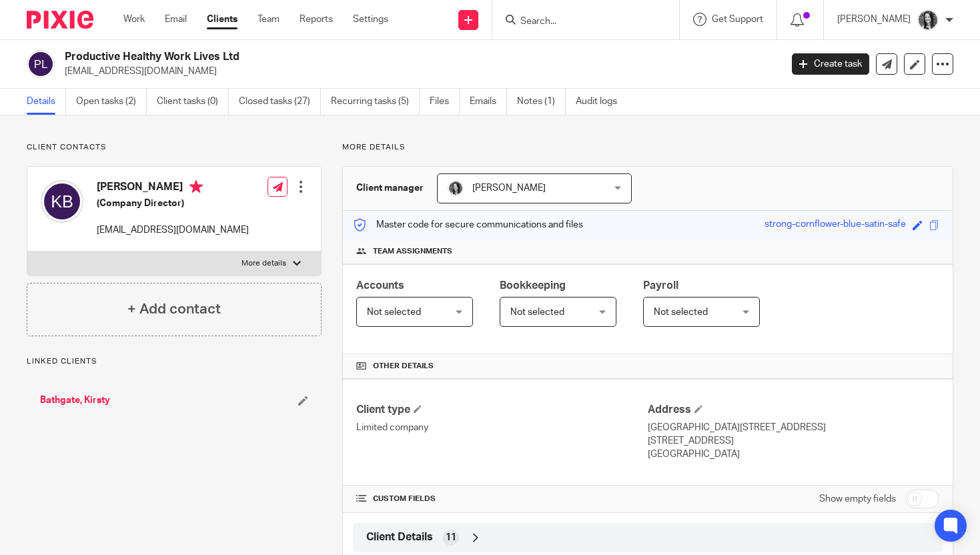 This screenshot has height=555, width=980. What do you see at coordinates (403, 367) in the screenshot?
I see `span: Other details` at bounding box center [403, 367].